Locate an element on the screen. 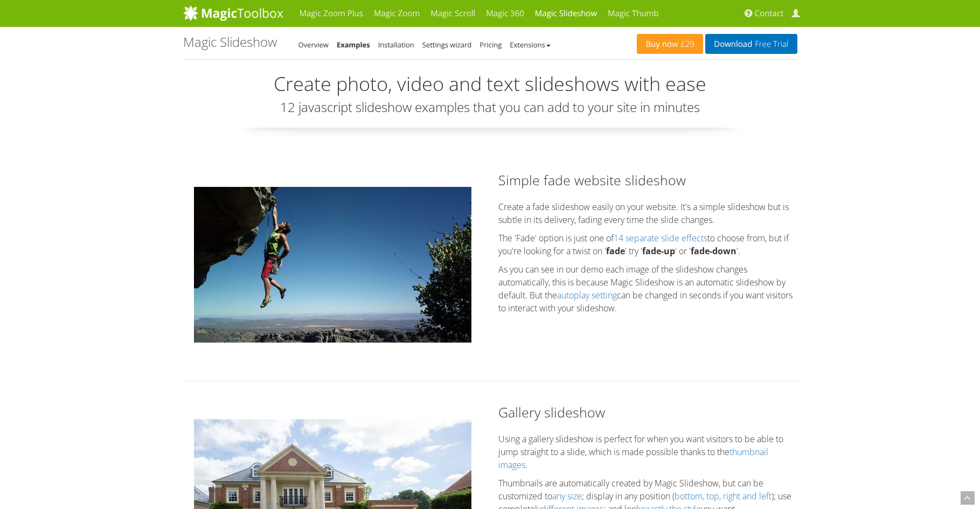  a: Installation is located at coordinates (396, 44).